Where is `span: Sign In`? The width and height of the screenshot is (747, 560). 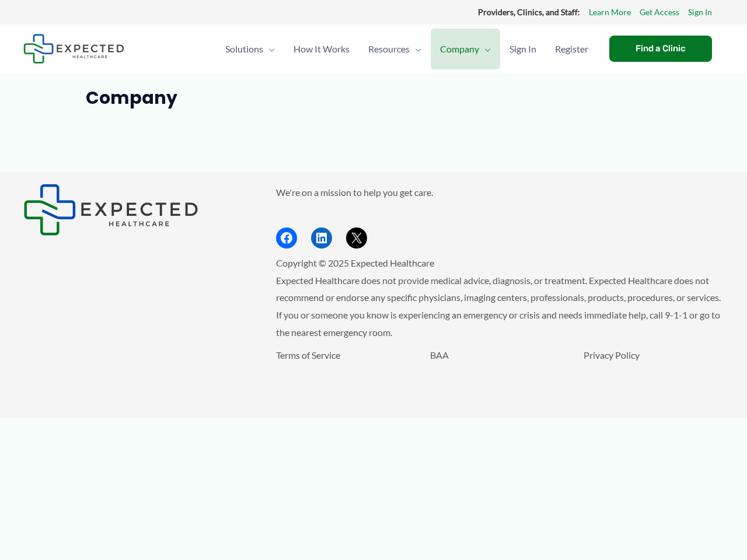 span: Sign In is located at coordinates (523, 49).